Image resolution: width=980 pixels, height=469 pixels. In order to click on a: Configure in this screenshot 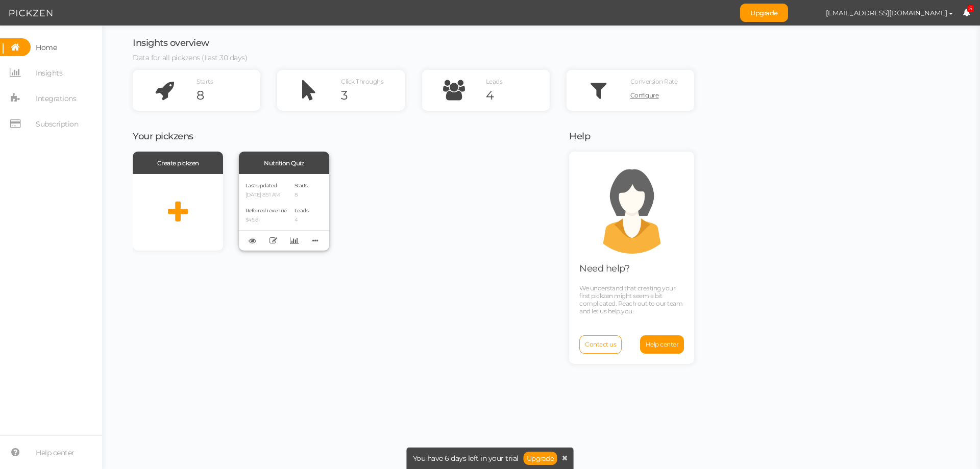, I will do `click(662, 95)`.